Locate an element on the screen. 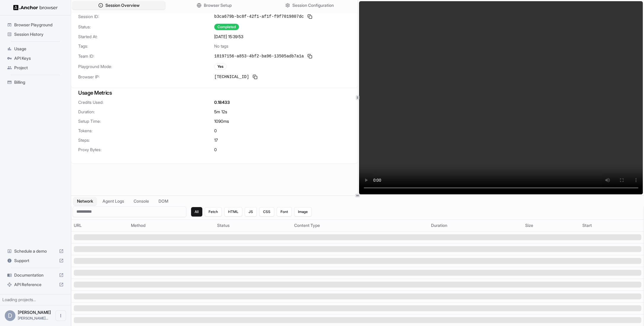  span: Session History is located at coordinates (38, 34).